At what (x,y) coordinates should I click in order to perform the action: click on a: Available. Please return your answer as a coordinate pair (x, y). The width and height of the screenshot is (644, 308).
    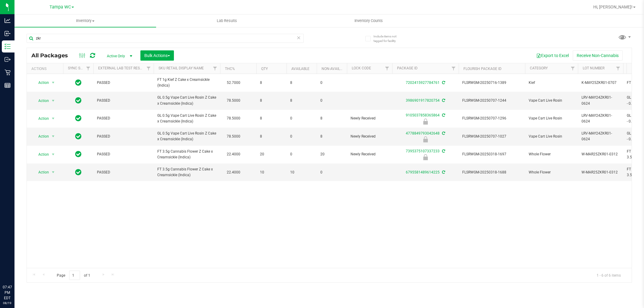
    Looking at the image, I should click on (300, 69).